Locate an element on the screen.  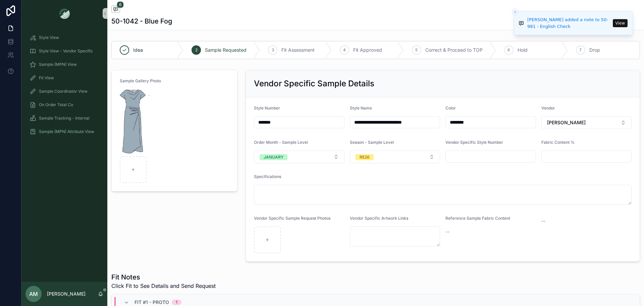
span: Hold is located at coordinates (523, 50).